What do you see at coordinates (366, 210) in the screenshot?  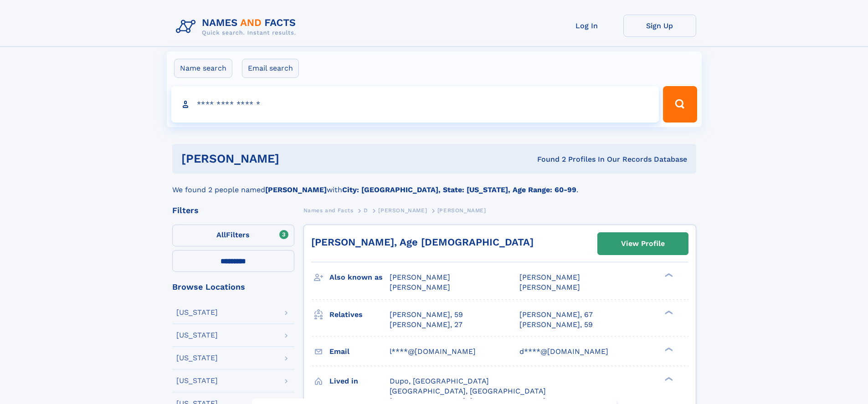 I see `a: D` at bounding box center [366, 210].